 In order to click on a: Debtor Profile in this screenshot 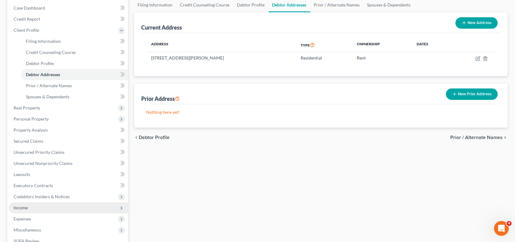, I will do `click(74, 64)`.